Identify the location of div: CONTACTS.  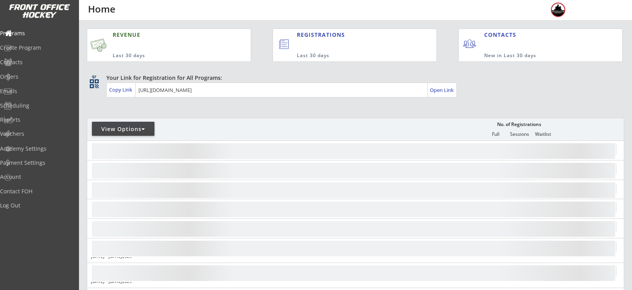
(501, 35).